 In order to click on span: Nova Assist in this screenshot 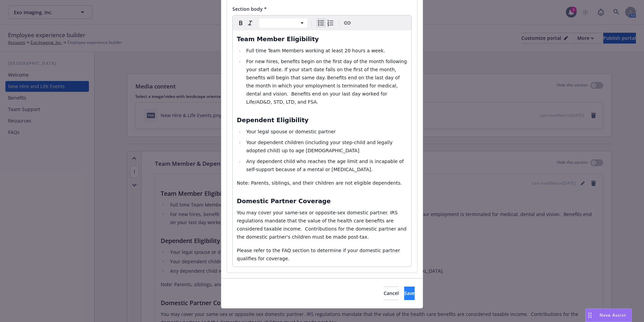, I will do `click(613, 315)`.